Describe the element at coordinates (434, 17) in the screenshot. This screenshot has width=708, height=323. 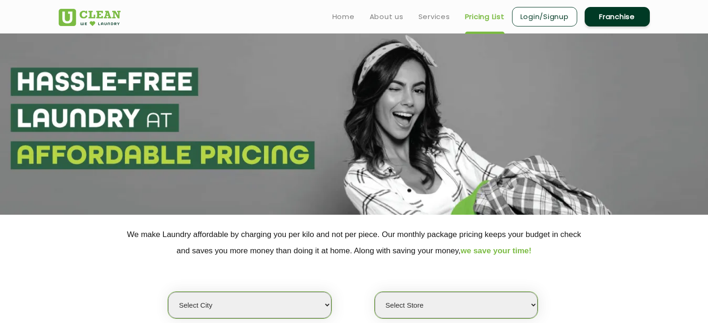
I see `a: Services` at that location.